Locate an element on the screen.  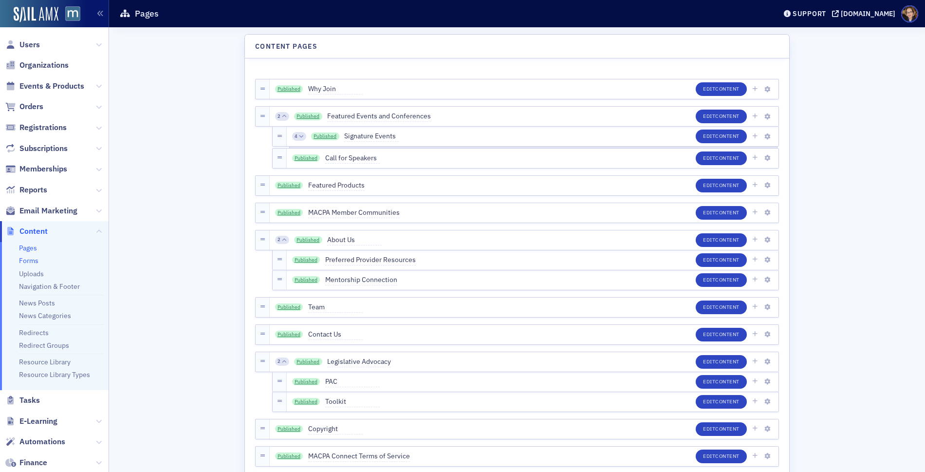
a: Memberships is located at coordinates (36, 169).